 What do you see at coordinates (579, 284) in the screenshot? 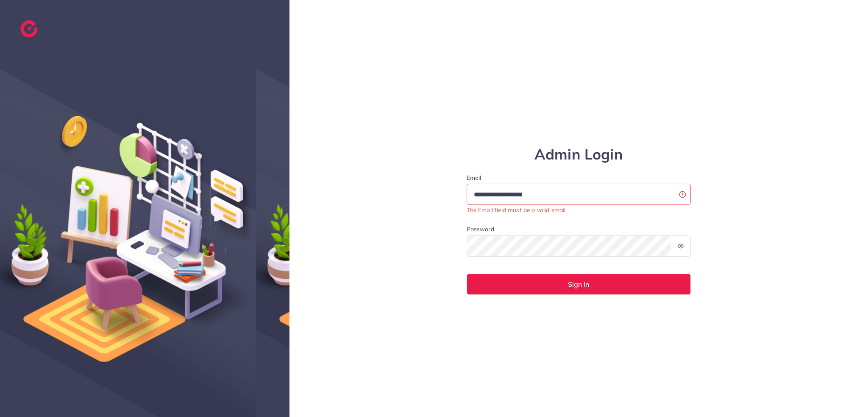
I see `button: Sign In` at bounding box center [579, 284].